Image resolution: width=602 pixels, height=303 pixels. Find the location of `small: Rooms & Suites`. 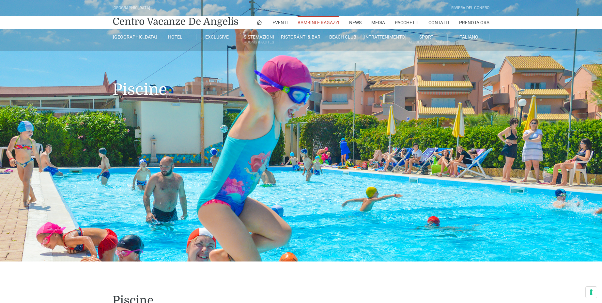

small: Rooms & Suites is located at coordinates (259, 42).